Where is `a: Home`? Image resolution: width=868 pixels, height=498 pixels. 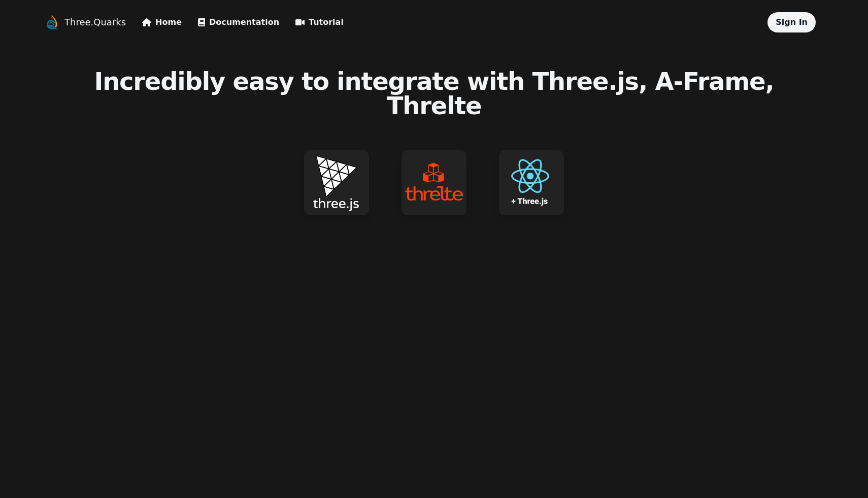 a: Home is located at coordinates (162, 22).